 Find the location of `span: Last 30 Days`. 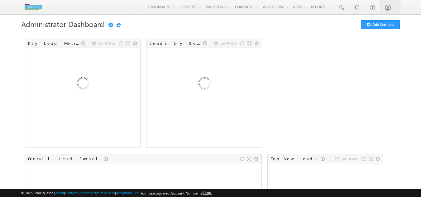

span: Last 30 Days is located at coordinates (107, 43).